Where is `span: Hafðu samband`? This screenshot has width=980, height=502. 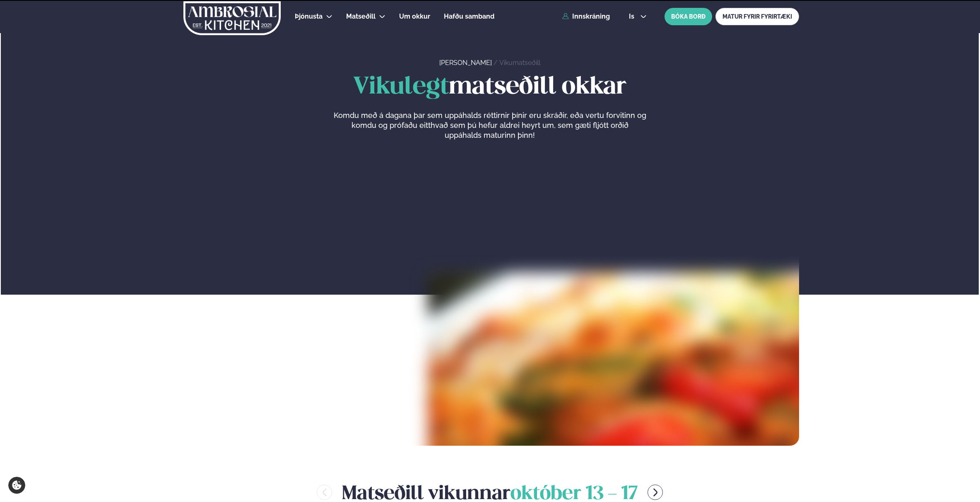
span: Hafðu samband is located at coordinates (469, 16).